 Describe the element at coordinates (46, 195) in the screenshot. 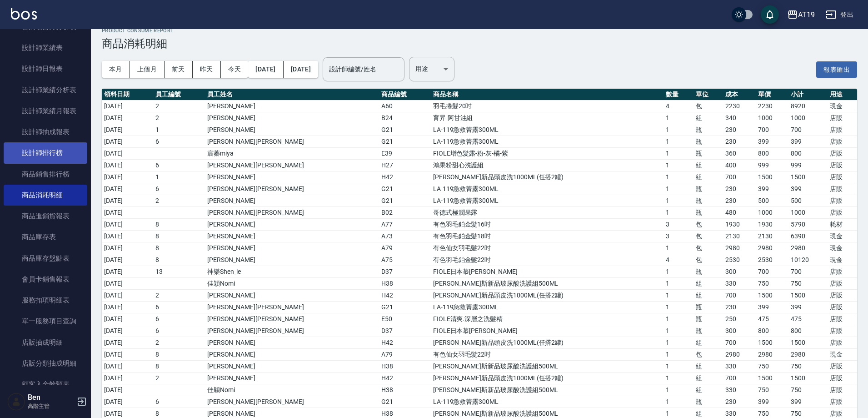

I see `a: 商品消耗明細` at that location.